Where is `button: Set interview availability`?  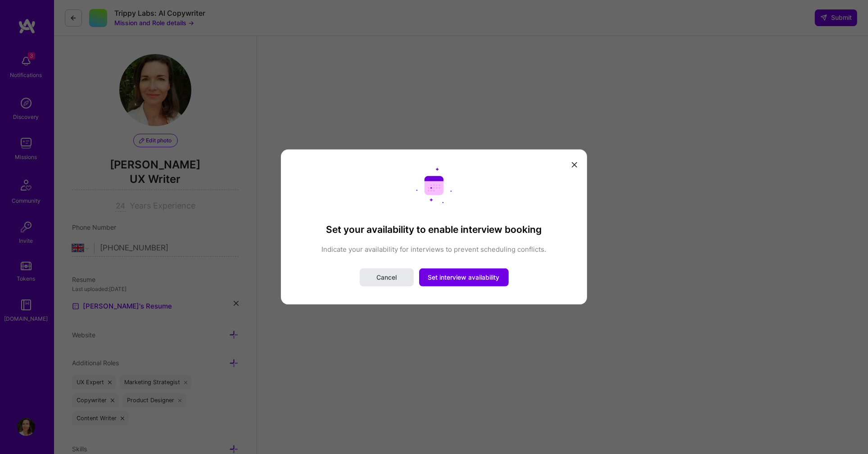 button: Set interview availability is located at coordinates (464, 277).